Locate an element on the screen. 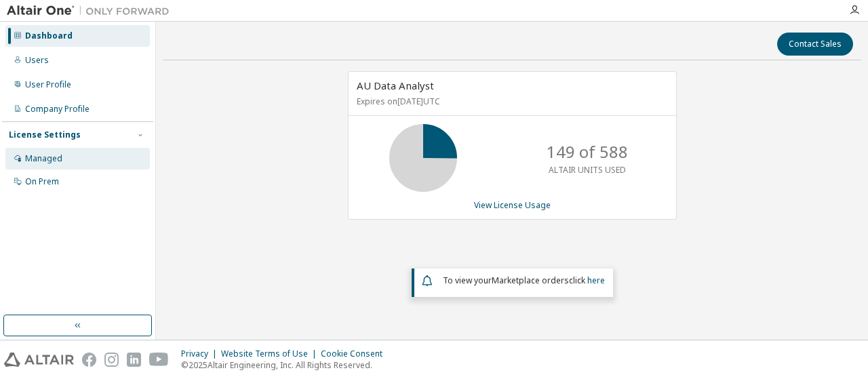 The height and width of the screenshot is (379, 868). div: Privacy is located at coordinates (200, 354).